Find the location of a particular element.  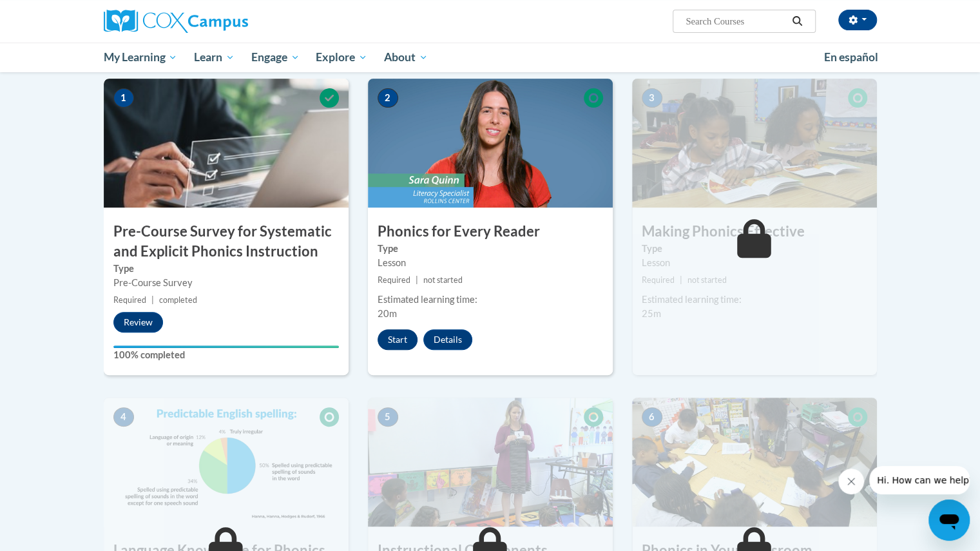

button: Start is located at coordinates (398, 339).